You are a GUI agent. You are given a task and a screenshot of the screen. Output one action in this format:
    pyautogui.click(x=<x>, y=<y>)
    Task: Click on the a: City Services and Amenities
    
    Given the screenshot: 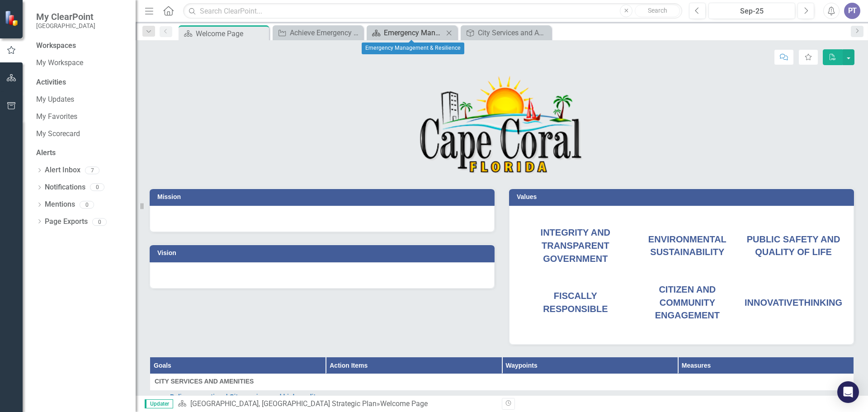 What is the action you would take?
    pyautogui.click(x=506, y=33)
    